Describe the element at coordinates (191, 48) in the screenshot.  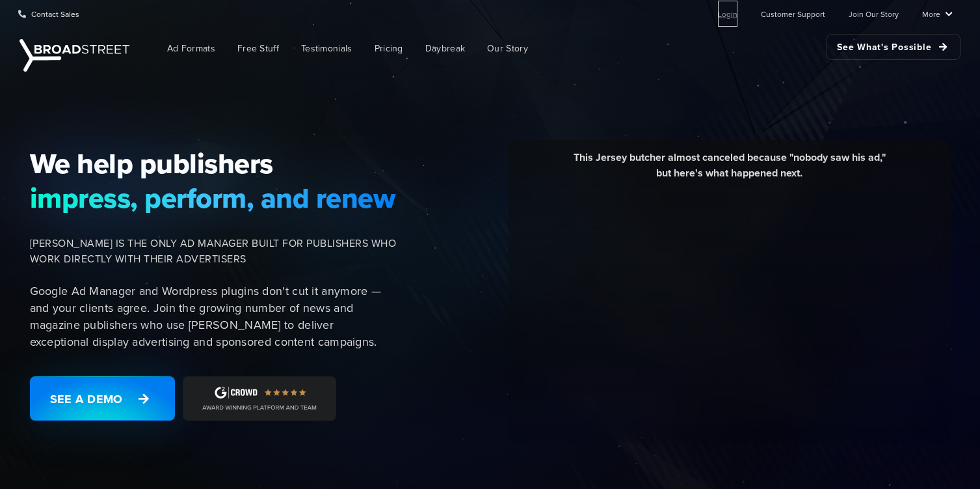
I see `a: Ad Formats` at that location.